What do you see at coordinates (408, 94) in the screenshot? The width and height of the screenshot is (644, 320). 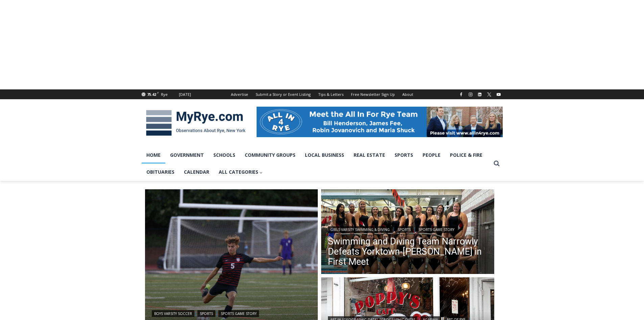 I see `a: About` at bounding box center [408, 94].